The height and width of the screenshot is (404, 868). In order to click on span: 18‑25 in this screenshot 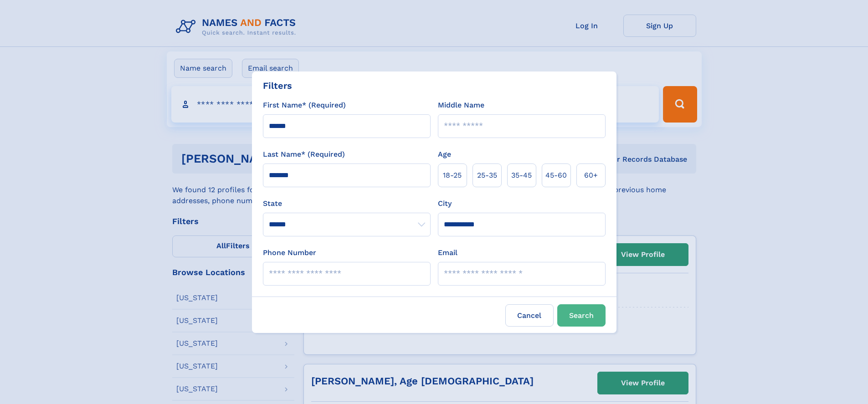, I will do `click(452, 175)`.